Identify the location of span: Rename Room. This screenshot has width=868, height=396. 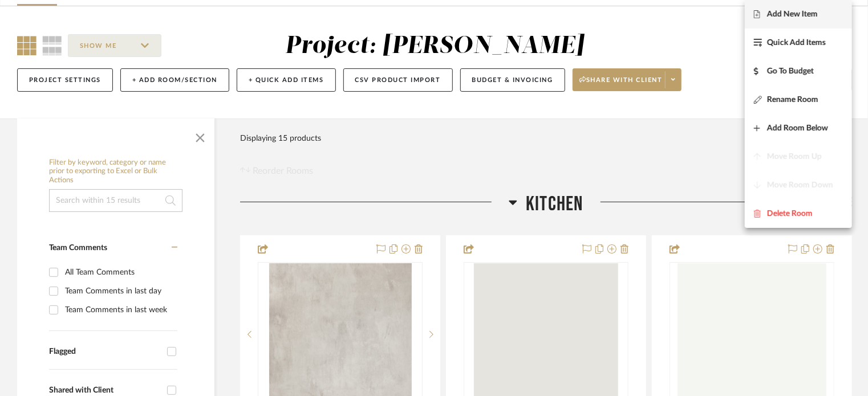
(793, 100).